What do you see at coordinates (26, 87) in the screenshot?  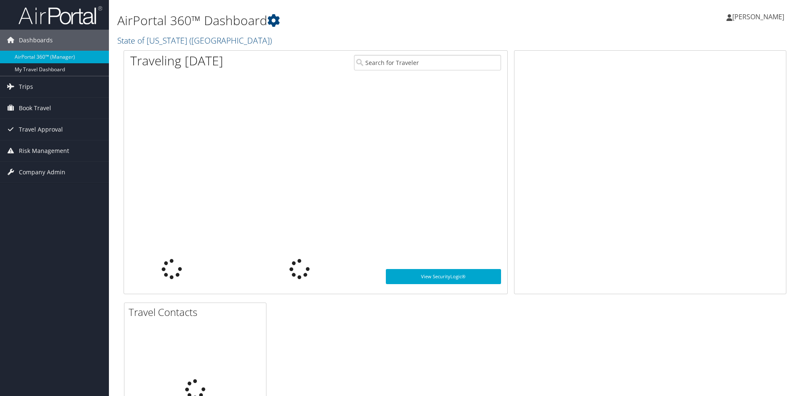 I see `span: Trips` at bounding box center [26, 87].